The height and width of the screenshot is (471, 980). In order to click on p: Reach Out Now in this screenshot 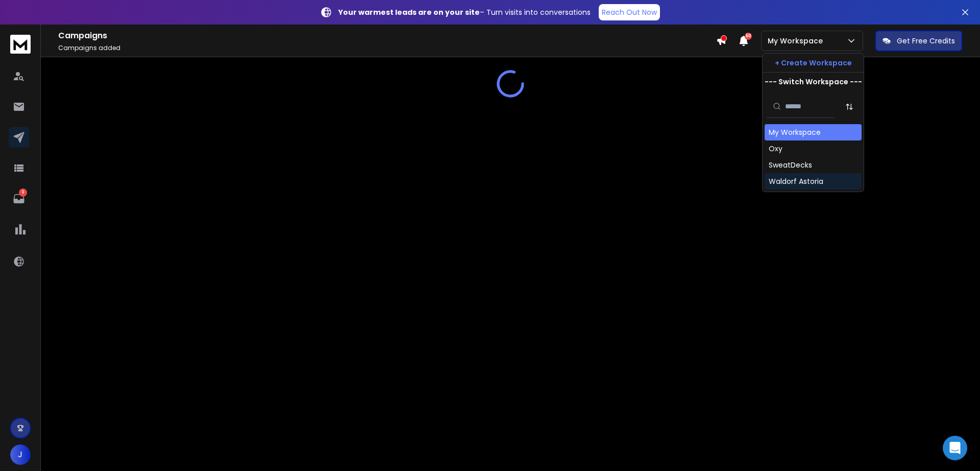, I will do `click(630, 12)`.